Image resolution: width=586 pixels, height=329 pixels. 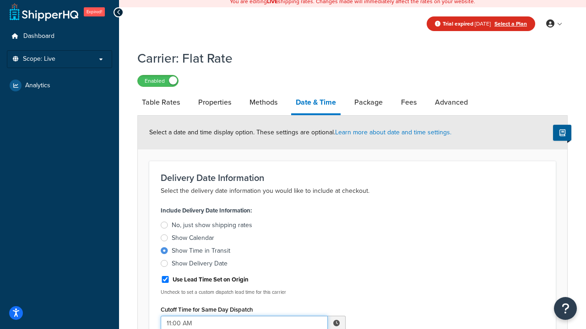 I want to click on a: Properties, so click(x=215, y=102).